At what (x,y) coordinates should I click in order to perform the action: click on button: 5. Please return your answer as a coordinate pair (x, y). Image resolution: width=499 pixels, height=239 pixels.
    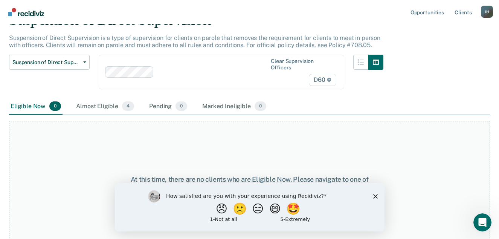
    Looking at the image, I should click on (179, 26).